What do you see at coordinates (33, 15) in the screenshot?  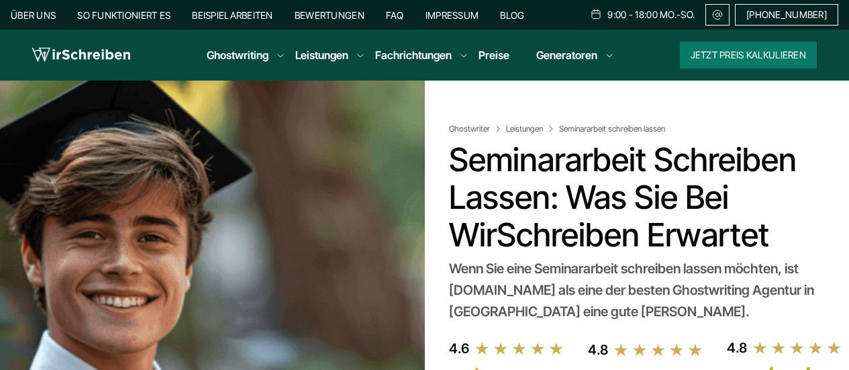 I see `a: Über uns` at bounding box center [33, 15].